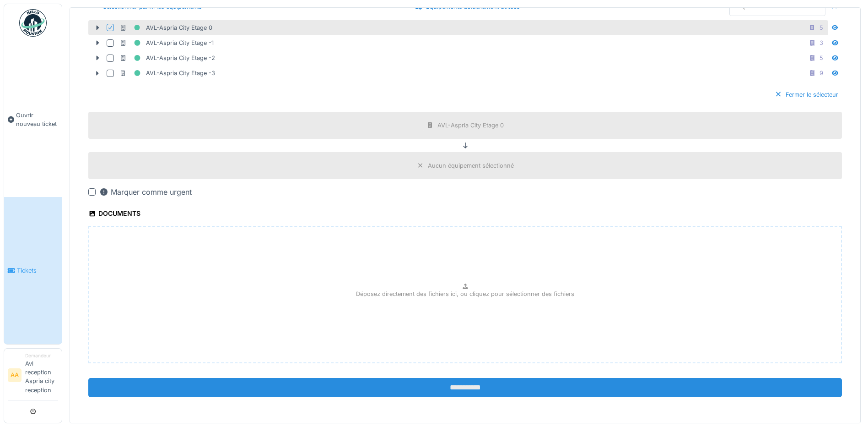 This screenshot has height=427, width=868. What do you see at coordinates (821, 43) in the screenshot?
I see `div: 3` at bounding box center [821, 43].